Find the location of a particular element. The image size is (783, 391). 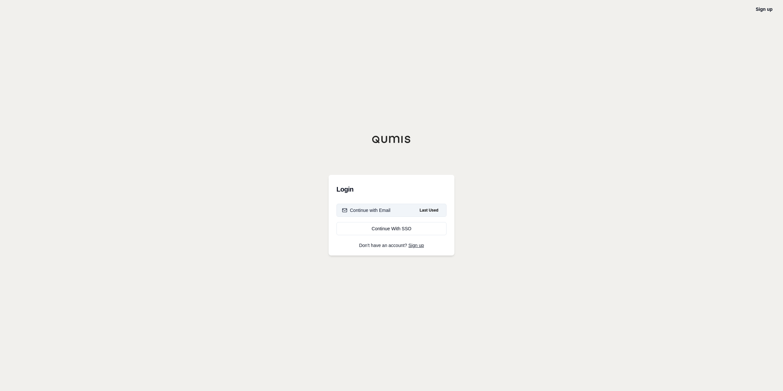

img: Qumis is located at coordinates (392, 139).